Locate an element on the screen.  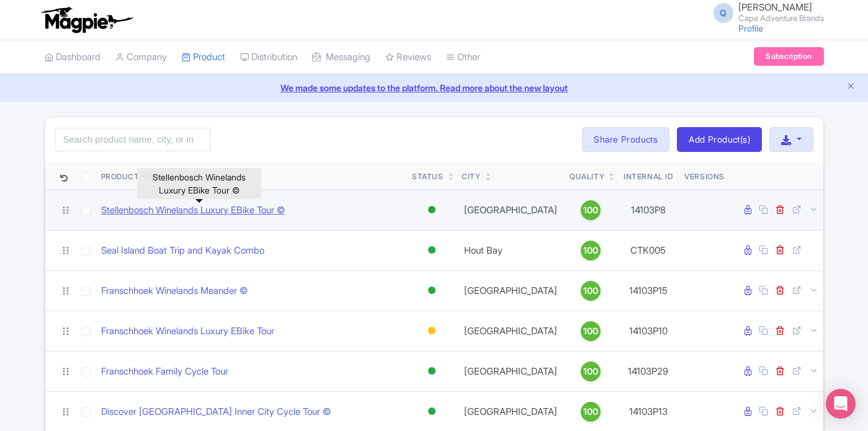
td: 14103P10 is located at coordinates (648, 330).